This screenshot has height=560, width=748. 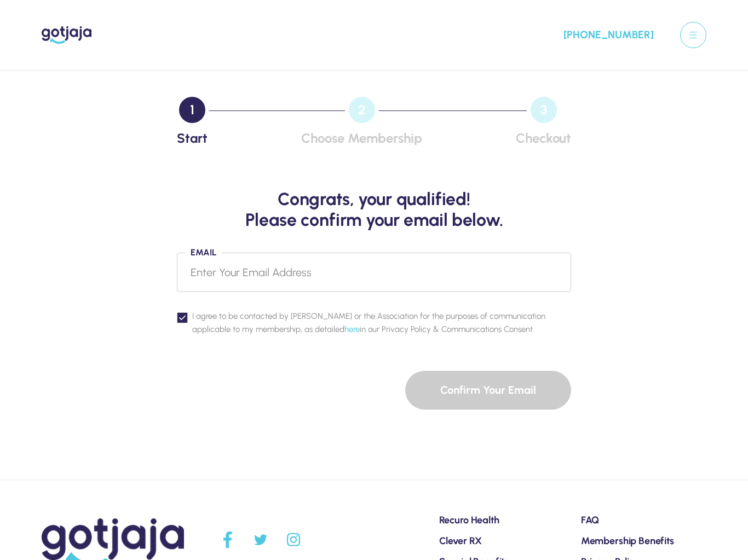 I want to click on img: GotJaja, so click(x=66, y=35).